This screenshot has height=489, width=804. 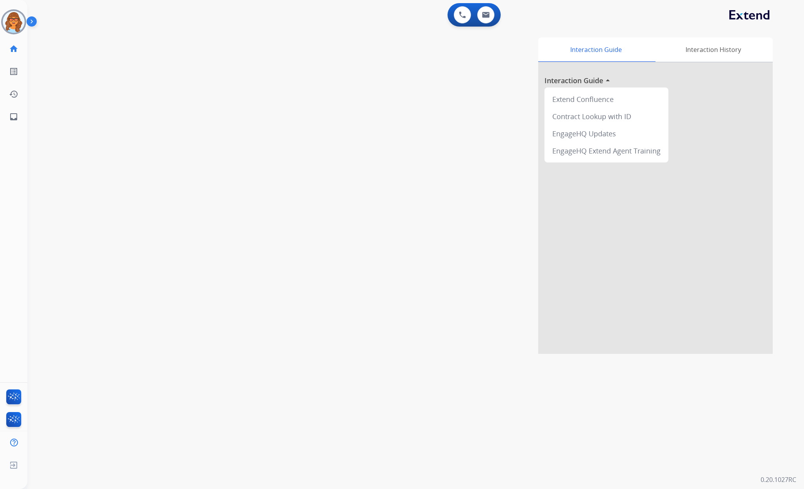 I want to click on div: EngageHQ Extend Agent Training, so click(x=606, y=151).